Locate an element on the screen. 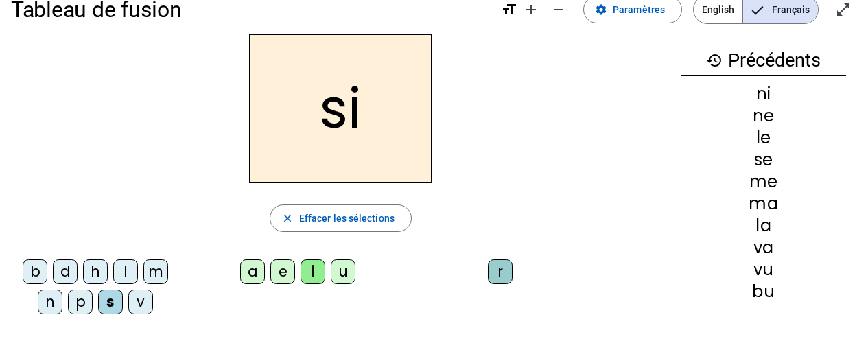 This screenshot has height=352, width=868. div: n is located at coordinates (50, 301).